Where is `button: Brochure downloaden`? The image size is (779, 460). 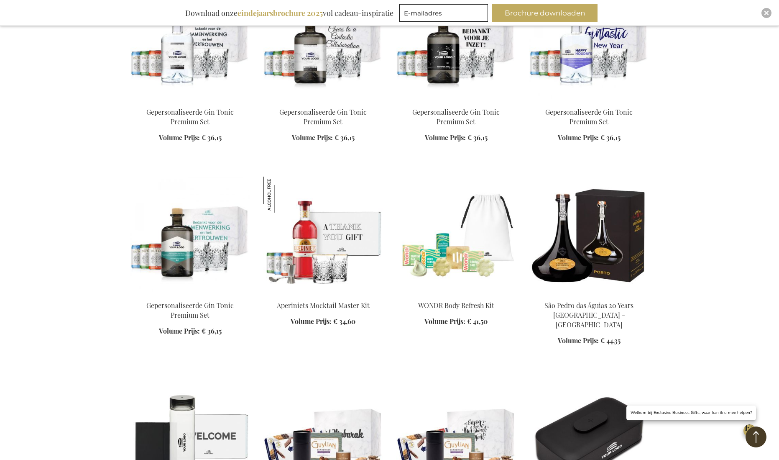
button: Brochure downloaden is located at coordinates (545, 13).